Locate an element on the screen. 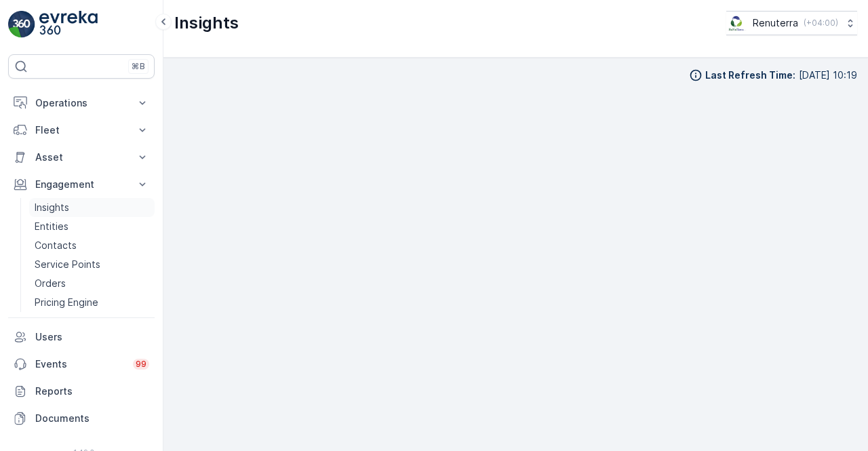 This screenshot has width=868, height=451. p: Service Points is located at coordinates (67, 264).